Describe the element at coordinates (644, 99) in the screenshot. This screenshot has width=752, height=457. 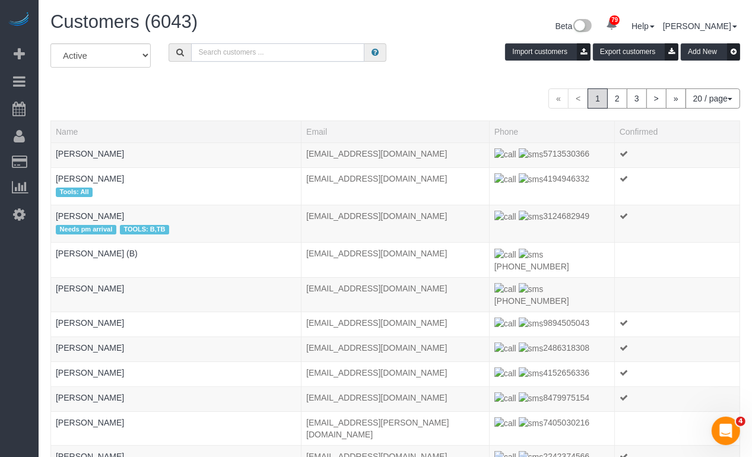
I see `nav: Pagination navigation` at that location.